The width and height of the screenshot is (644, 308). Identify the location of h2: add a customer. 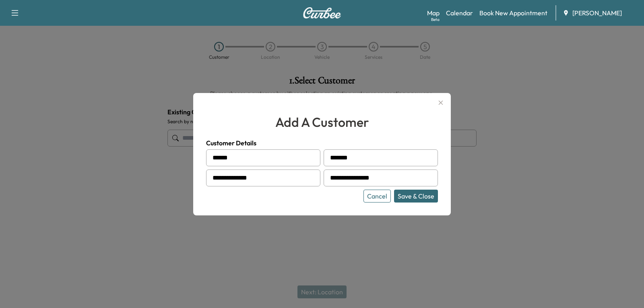
(322, 122).